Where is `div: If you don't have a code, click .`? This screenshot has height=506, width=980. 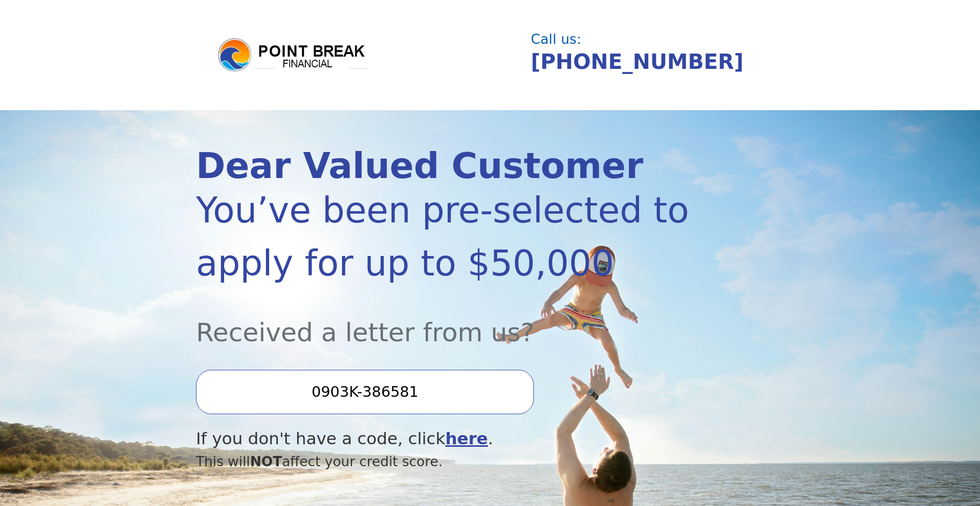 div: If you don't have a code, click . is located at coordinates (446, 438).